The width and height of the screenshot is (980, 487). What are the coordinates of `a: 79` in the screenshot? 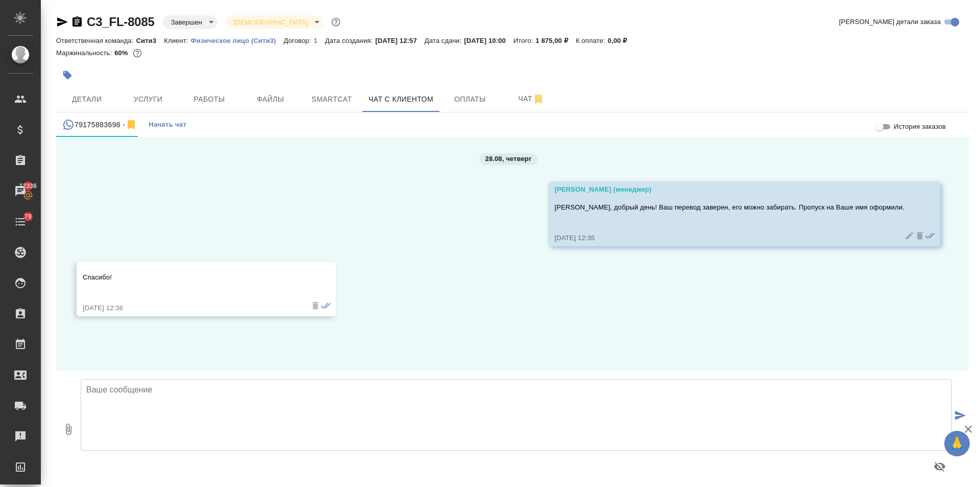 It's located at (20, 222).